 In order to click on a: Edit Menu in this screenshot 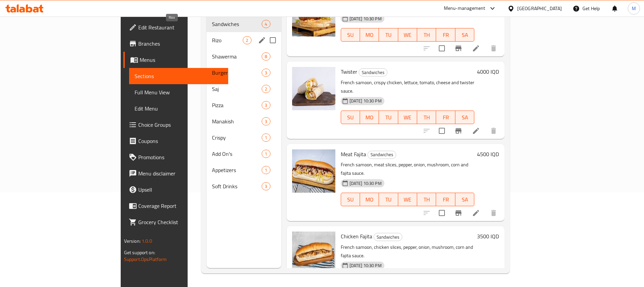, I will do `click(179, 108)`.